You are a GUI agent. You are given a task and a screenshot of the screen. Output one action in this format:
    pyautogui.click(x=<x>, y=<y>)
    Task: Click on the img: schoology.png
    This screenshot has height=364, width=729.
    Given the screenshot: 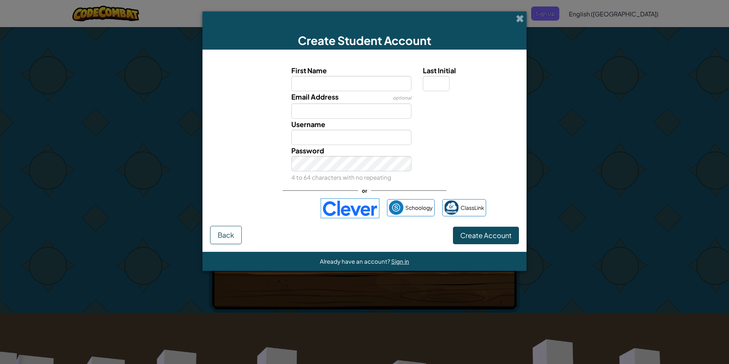 What is the action you would take?
    pyautogui.click(x=396, y=207)
    